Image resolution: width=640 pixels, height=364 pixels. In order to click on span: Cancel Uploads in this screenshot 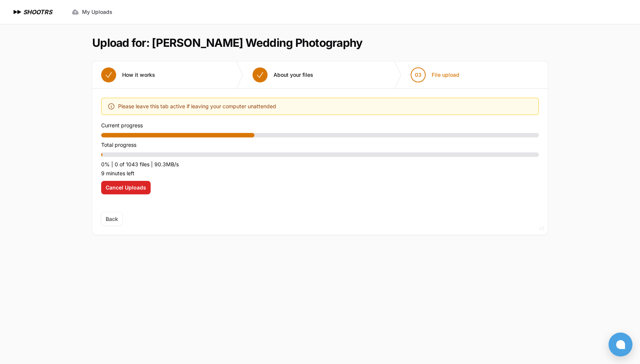, I will do `click(126, 187)`.